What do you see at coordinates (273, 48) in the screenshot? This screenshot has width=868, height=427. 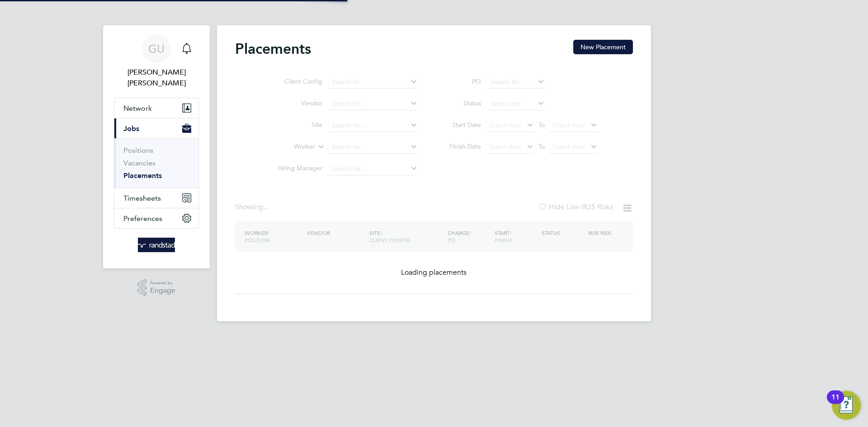 I see `h2: Placements` at bounding box center [273, 48].